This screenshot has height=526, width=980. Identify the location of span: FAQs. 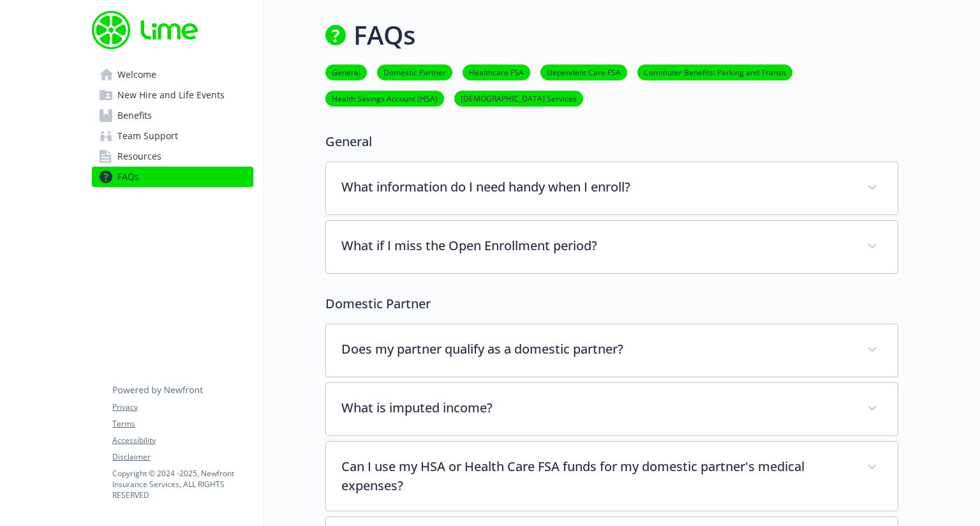
(128, 176).